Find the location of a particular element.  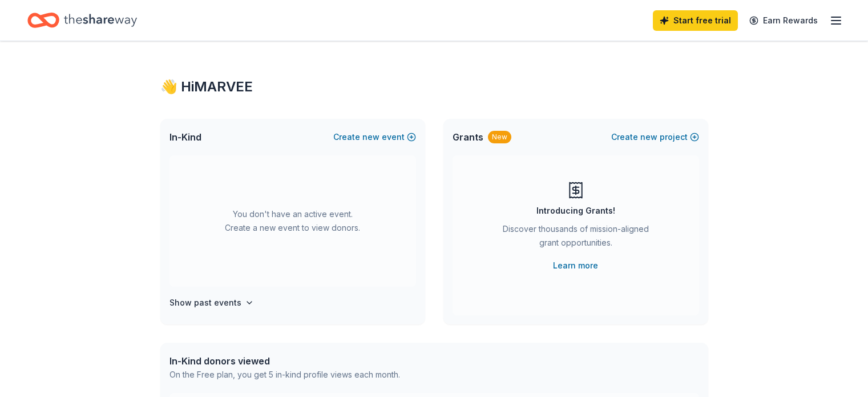

div: In-Kind donors viewed is located at coordinates (285, 361).